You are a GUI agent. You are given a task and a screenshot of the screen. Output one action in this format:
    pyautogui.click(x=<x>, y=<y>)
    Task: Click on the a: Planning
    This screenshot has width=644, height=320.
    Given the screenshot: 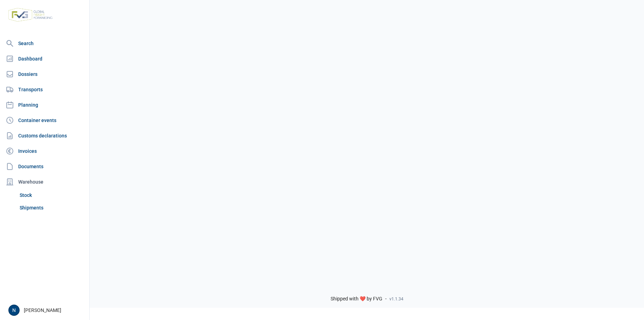 What is the action you would take?
    pyautogui.click(x=44, y=105)
    